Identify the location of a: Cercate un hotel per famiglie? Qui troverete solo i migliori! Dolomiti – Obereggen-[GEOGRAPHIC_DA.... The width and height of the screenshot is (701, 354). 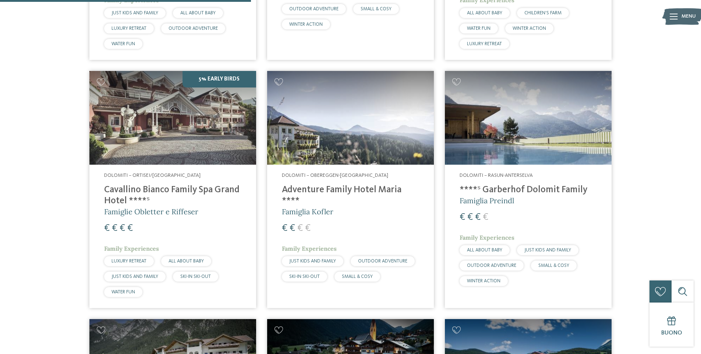
(350, 189).